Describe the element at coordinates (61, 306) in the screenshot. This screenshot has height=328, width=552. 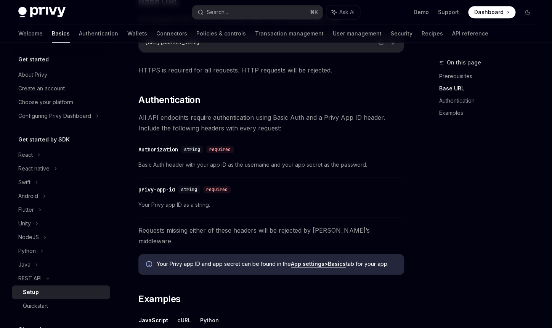
I see `a: Quickstart` at that location.